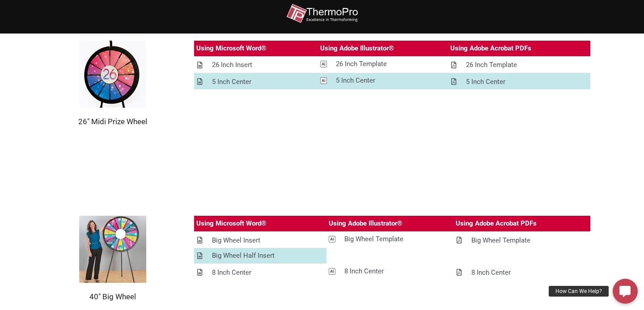 Image resolution: width=644 pixels, height=310 pixels. Describe the element at coordinates (256, 65) in the screenshot. I see `a: 26 Inch Insert` at that location.